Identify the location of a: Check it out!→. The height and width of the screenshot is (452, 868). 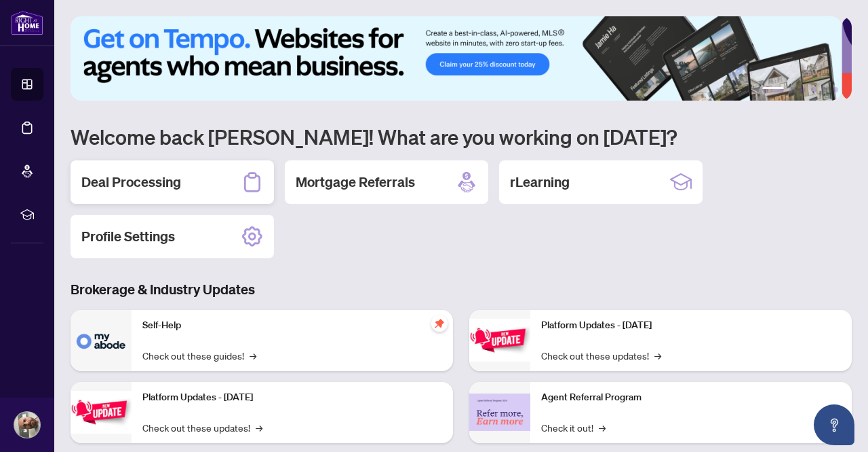
(574, 427).